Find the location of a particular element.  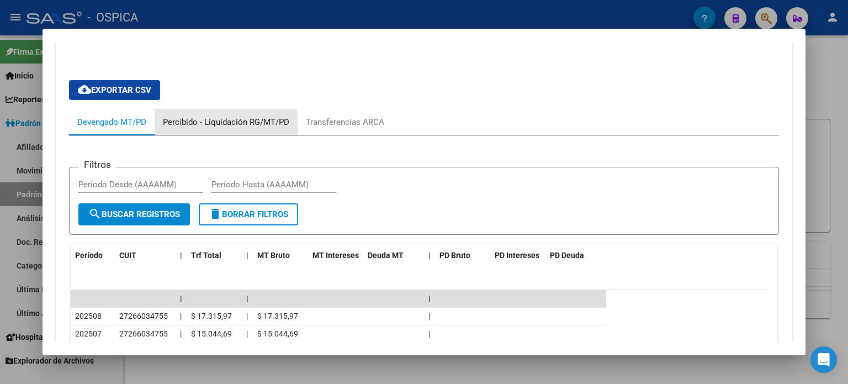

span: PD Bruto is located at coordinates (455, 255).